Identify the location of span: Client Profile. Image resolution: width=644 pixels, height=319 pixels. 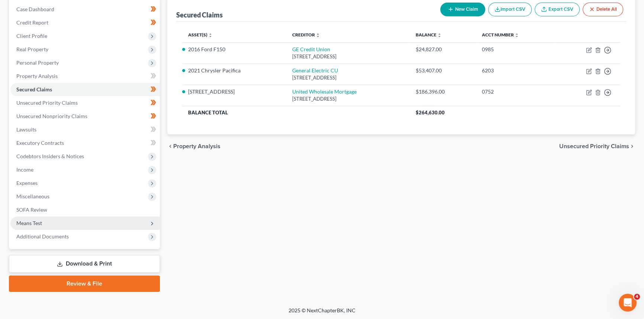
(32, 35).